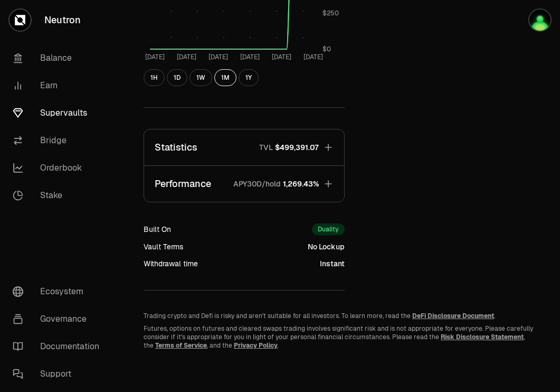 The image size is (560, 392). I want to click on button: 1Y, so click(249, 77).